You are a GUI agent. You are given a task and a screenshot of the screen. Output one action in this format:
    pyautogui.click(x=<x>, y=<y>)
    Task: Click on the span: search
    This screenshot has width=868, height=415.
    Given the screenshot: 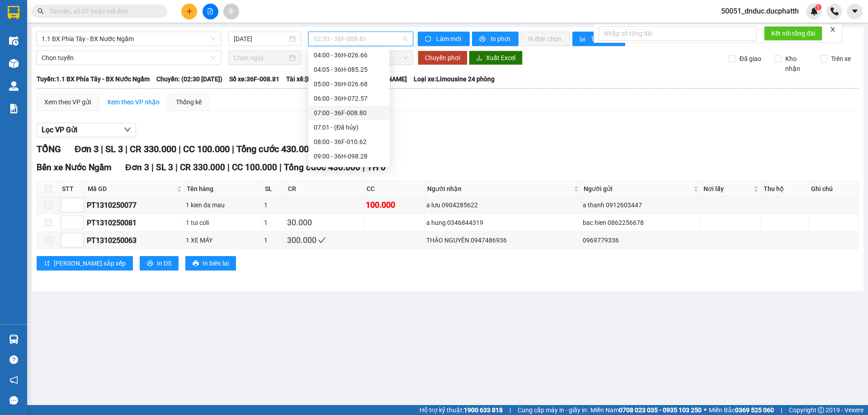 What is the action you would take?
    pyautogui.click(x=41, y=11)
    